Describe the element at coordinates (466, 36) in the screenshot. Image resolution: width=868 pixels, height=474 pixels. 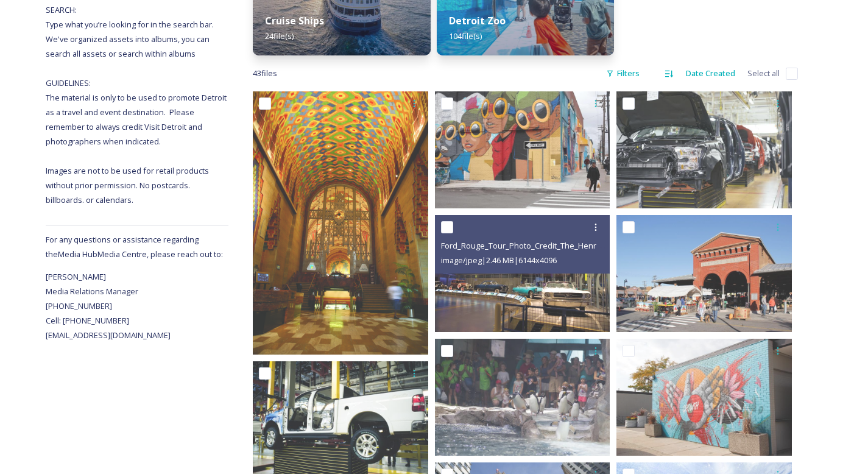
I see `span: 104 file(s)` at that location.